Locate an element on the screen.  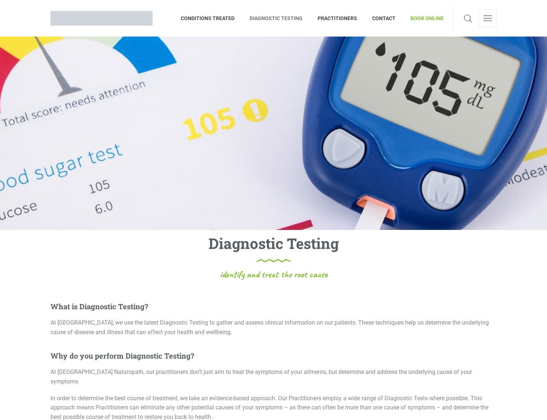
span: PRACTITIONERS is located at coordinates (337, 18).